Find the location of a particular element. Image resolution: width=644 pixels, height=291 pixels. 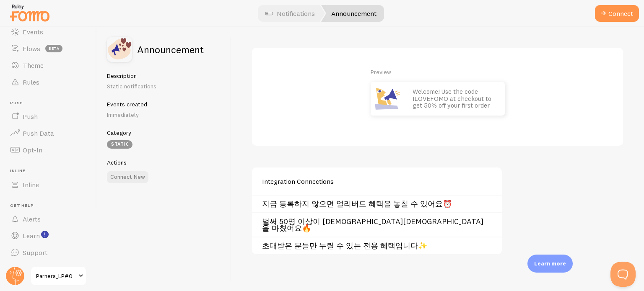

div: Integration Connections is located at coordinates (377, 181).